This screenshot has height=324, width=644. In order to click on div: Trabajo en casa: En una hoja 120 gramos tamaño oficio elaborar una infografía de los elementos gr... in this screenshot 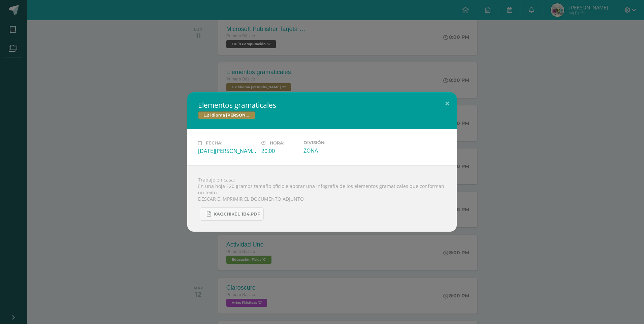, I will do `click(322, 199)`.